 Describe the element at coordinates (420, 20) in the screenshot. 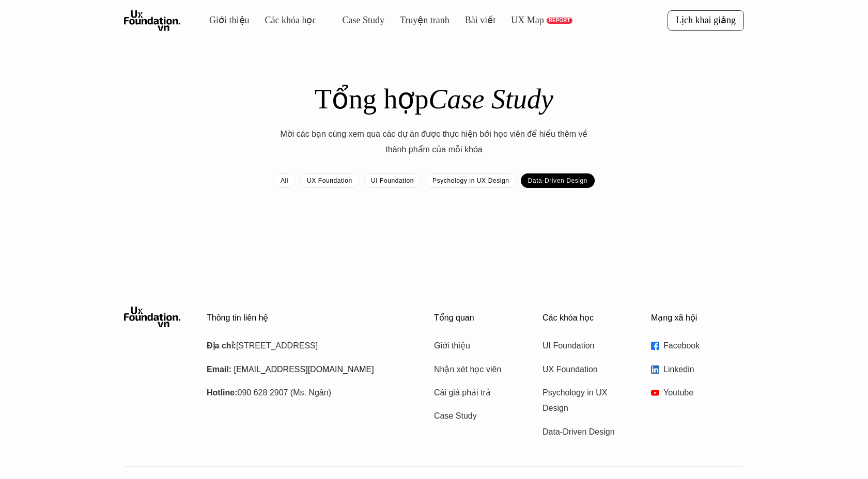

I see `a: Truyện tranh` at that location.